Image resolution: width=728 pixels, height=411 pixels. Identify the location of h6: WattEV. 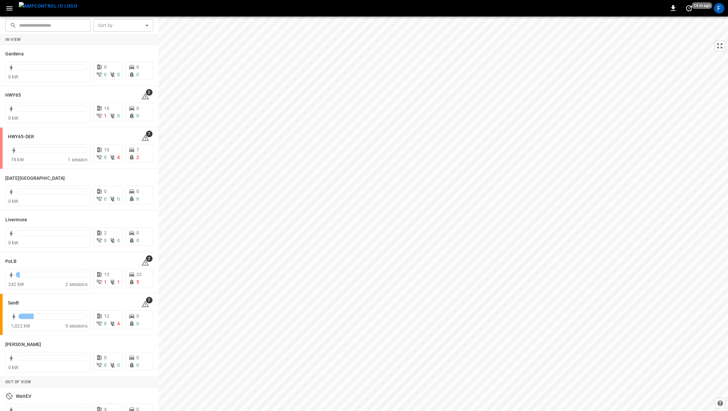
(24, 397).